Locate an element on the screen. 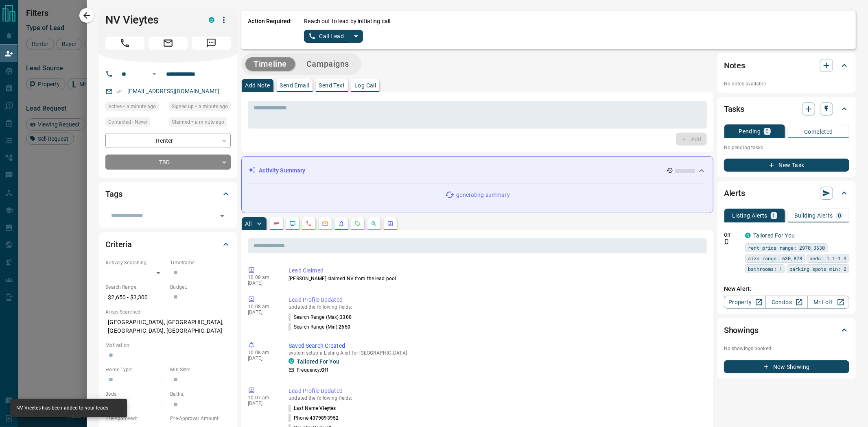 The image size is (868, 427). p: All is located at coordinates (248, 224).